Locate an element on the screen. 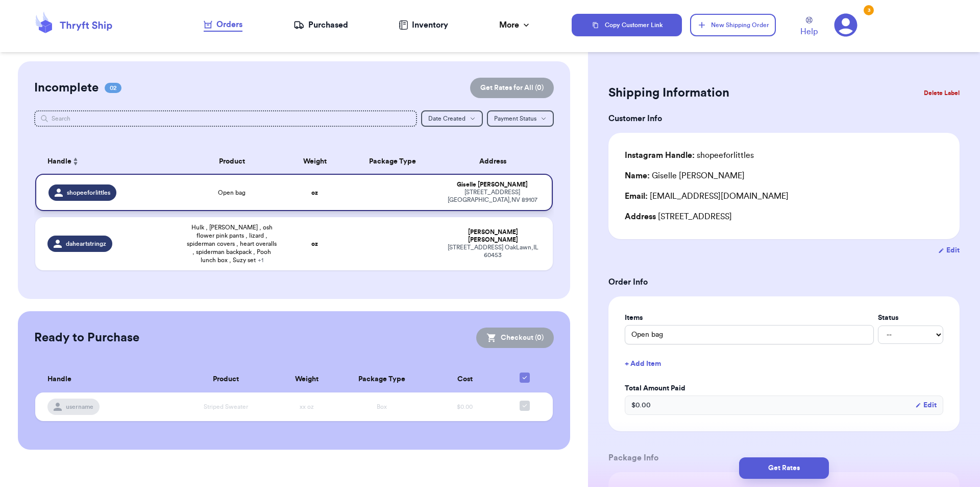 Image resolution: width=980 pixels, height=487 pixels. span: Email: is located at coordinates (636, 196).